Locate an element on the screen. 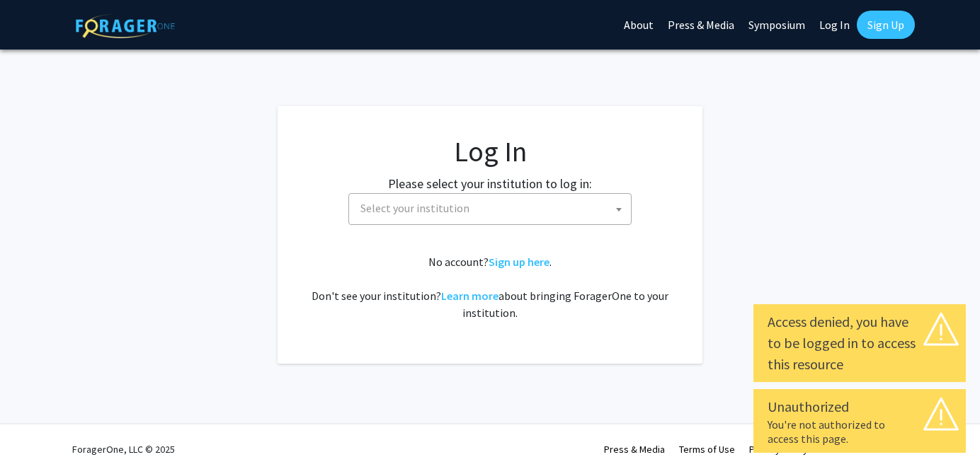 The height and width of the screenshot is (474, 980). div: No account? . Don't see your institution? about bringing ForagerOne to your institution. is located at coordinates (490, 287).